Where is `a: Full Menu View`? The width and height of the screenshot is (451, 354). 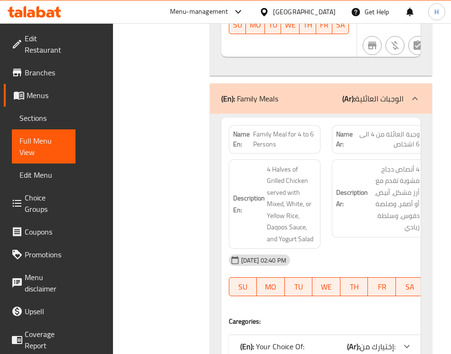
a: Full Menu View is located at coordinates (44, 147).